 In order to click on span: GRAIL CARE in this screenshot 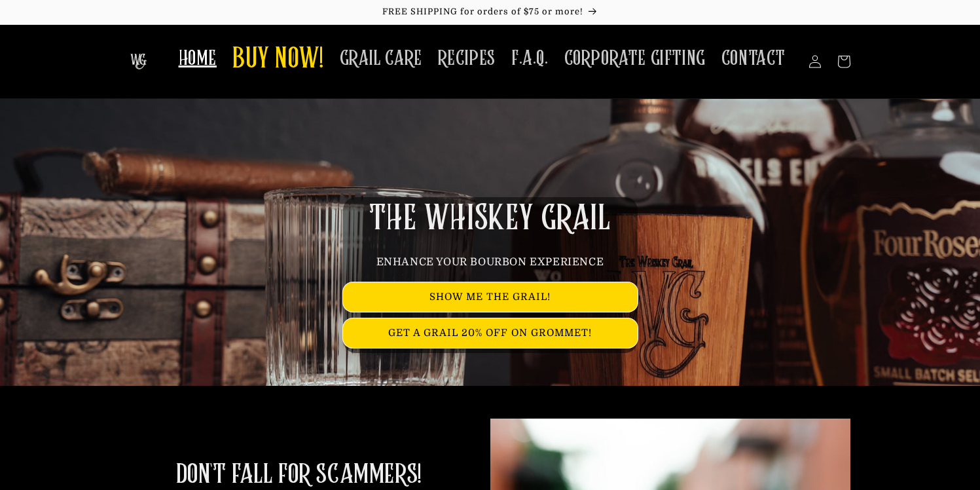, I will do `click(381, 58)`.